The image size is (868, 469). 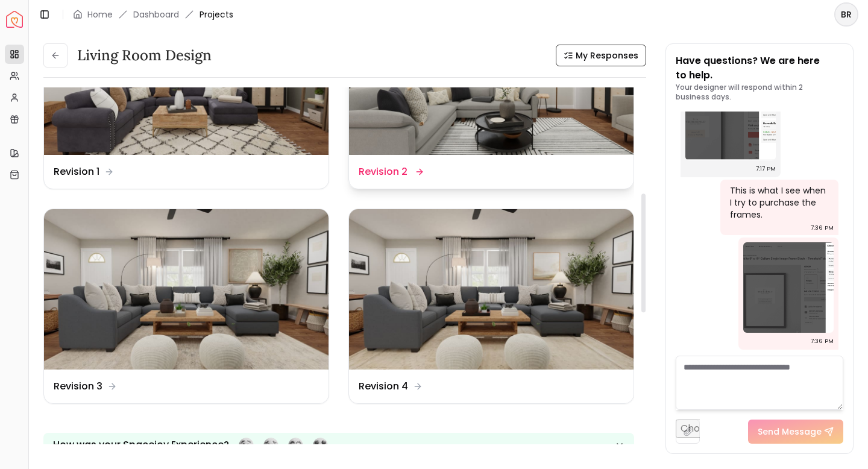 What do you see at coordinates (382, 172) in the screenshot?
I see `dd: Revision 2` at bounding box center [382, 172].